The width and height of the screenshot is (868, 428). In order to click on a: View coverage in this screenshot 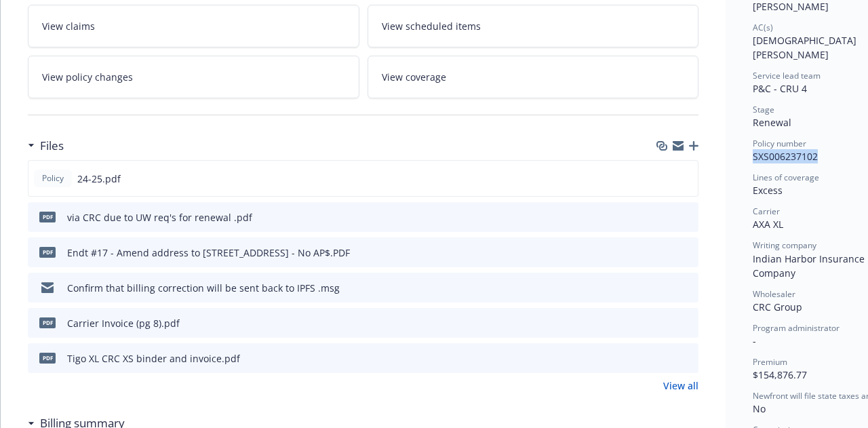, I will do `click(533, 76)`.